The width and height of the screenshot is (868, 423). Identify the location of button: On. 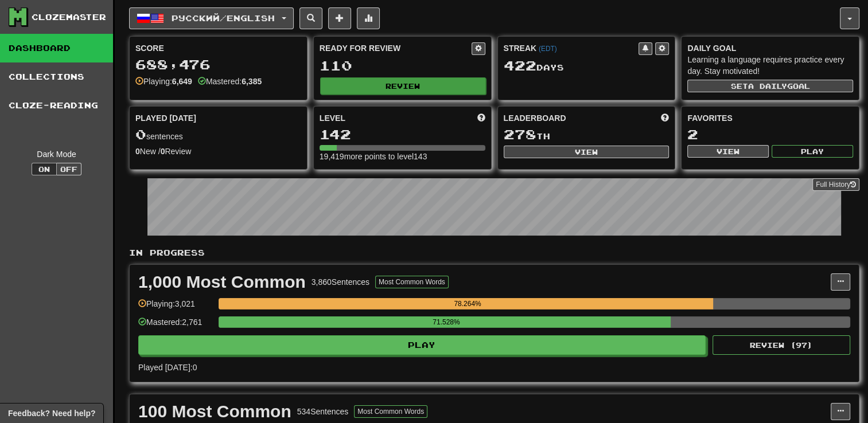
(44, 169).